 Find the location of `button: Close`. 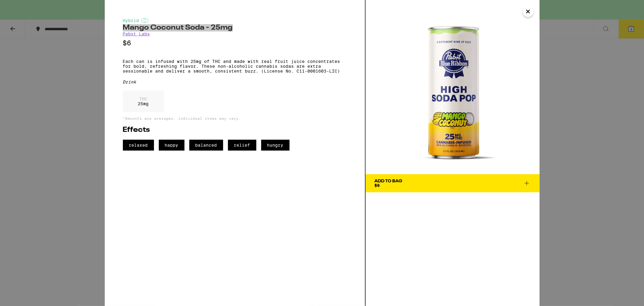

button: Close is located at coordinates (528, 11).